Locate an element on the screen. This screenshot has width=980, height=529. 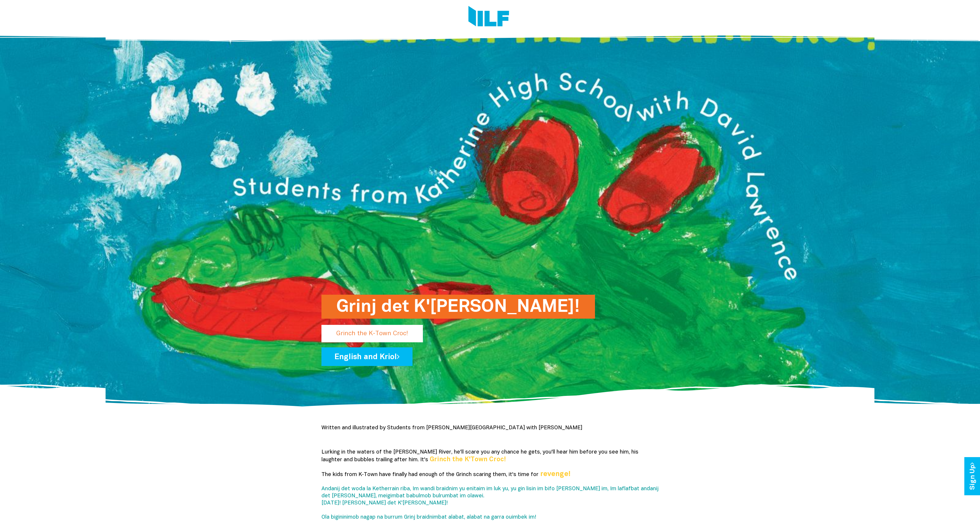
span: The kids from K‑Town have finally had enough of the Grinch scaring them, it's time for is located at coordinates (430, 475).